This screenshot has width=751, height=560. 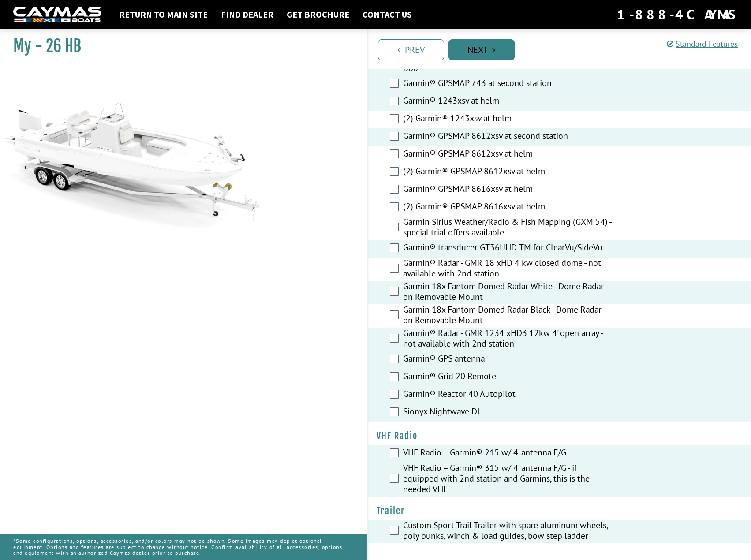 I want to click on label: Garmin® Reactor 40 Autopilot, so click(x=508, y=395).